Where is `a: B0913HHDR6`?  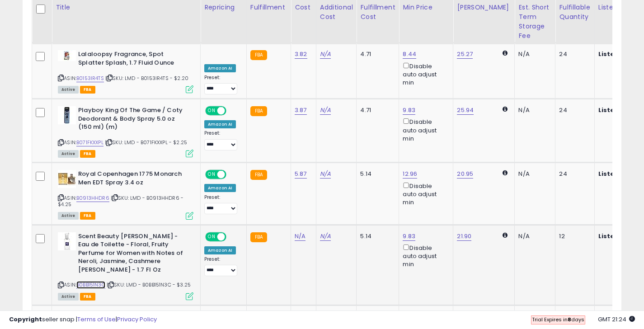
a: B0913HHDR6 is located at coordinates (93, 198).